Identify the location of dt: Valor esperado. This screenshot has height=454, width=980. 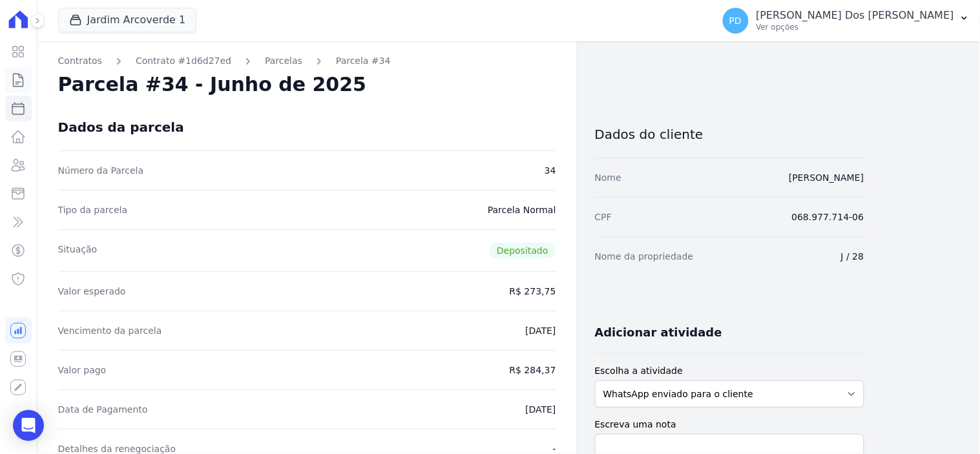
(92, 291).